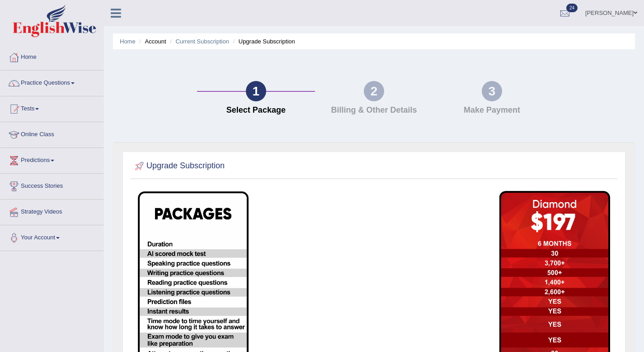 This screenshot has height=352, width=644. I want to click on a: Predictions, so click(52, 159).